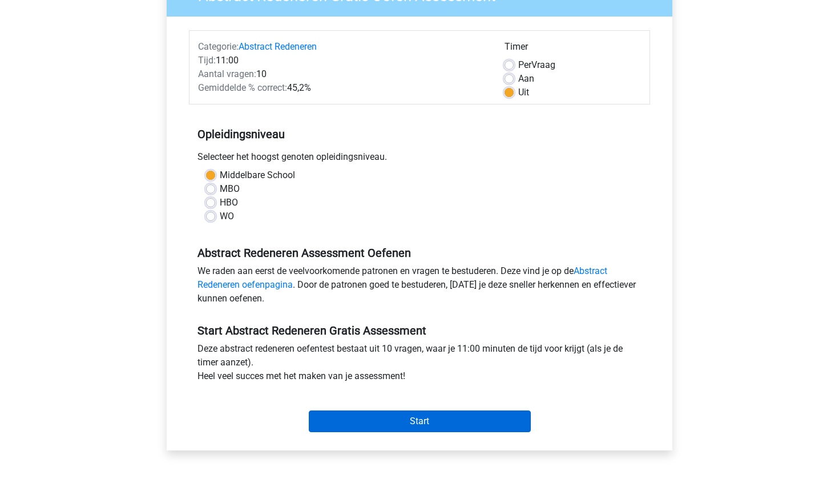 This screenshot has width=839, height=479. What do you see at coordinates (572, 49) in the screenshot?
I see `div: Timer` at bounding box center [572, 49].